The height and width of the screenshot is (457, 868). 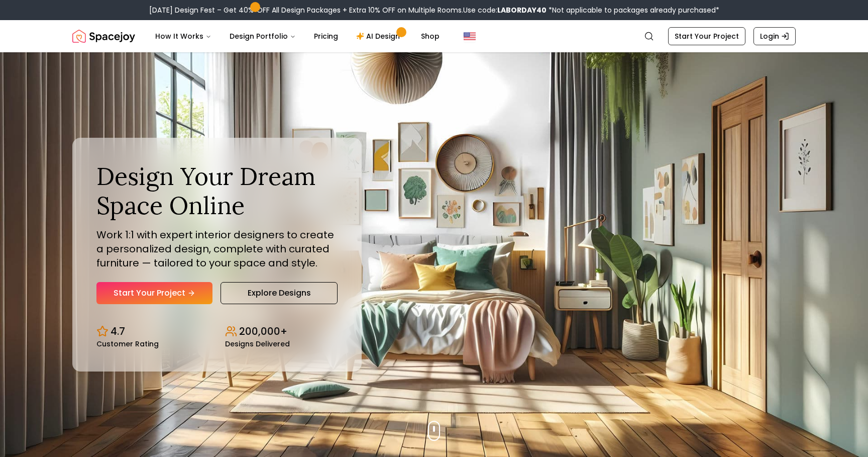 What do you see at coordinates (103, 36) in the screenshot?
I see `img: Spacejoy Logo` at bounding box center [103, 36].